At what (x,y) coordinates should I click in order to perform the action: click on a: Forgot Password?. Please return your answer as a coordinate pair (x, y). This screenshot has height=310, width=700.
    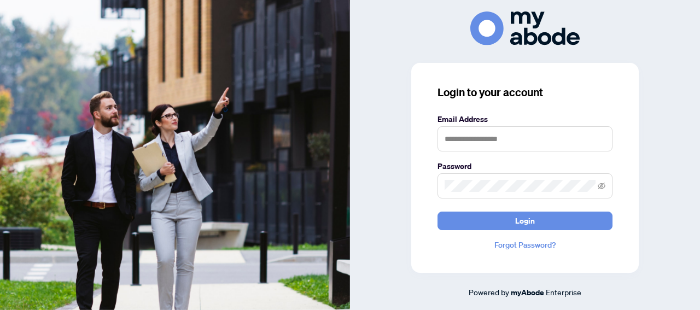
    Looking at the image, I should click on (525, 245).